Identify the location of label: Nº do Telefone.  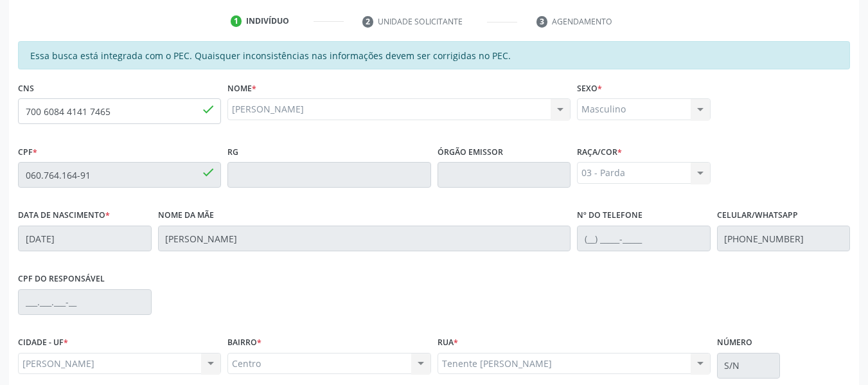
(609, 216).